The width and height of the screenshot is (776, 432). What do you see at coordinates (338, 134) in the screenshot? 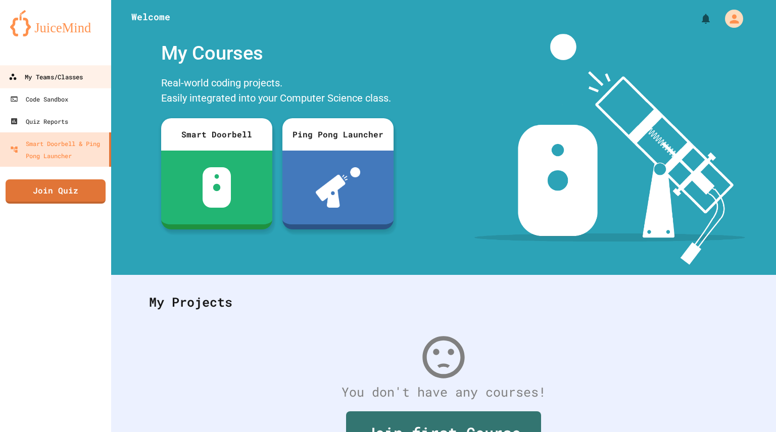
I see `div: Ping Pong Launcher` at bounding box center [338, 134].